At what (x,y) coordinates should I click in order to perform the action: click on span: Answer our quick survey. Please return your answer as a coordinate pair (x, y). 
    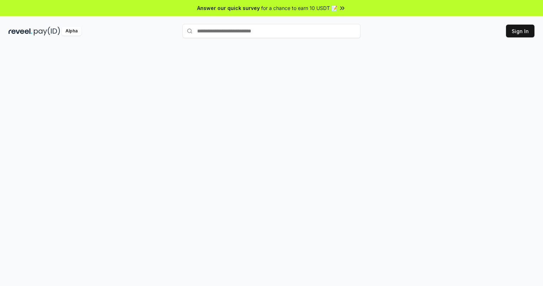
    Looking at the image, I should click on (228, 8).